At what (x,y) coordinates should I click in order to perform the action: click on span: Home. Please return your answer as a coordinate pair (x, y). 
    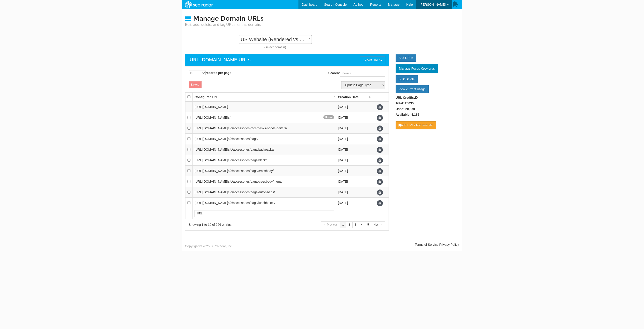
    Looking at the image, I should click on (329, 117).